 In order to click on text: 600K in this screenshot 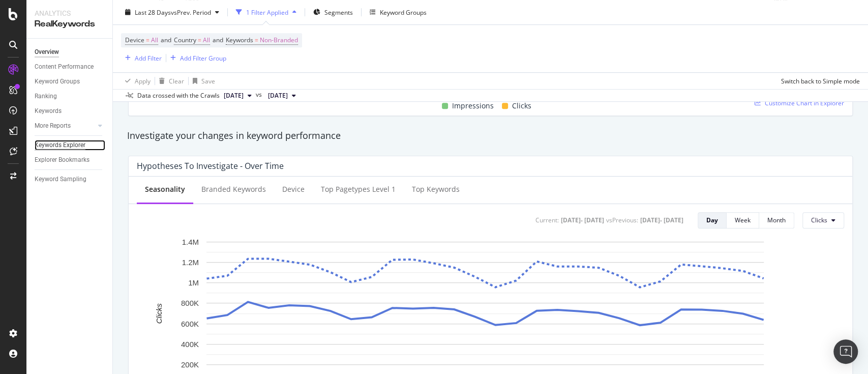, I will do `click(190, 323)`.